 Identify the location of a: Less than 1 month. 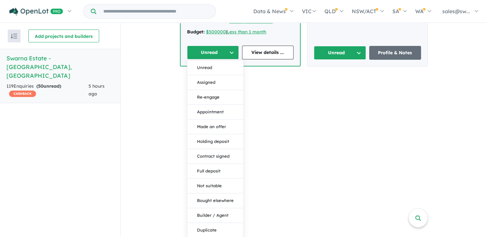
(246, 32).